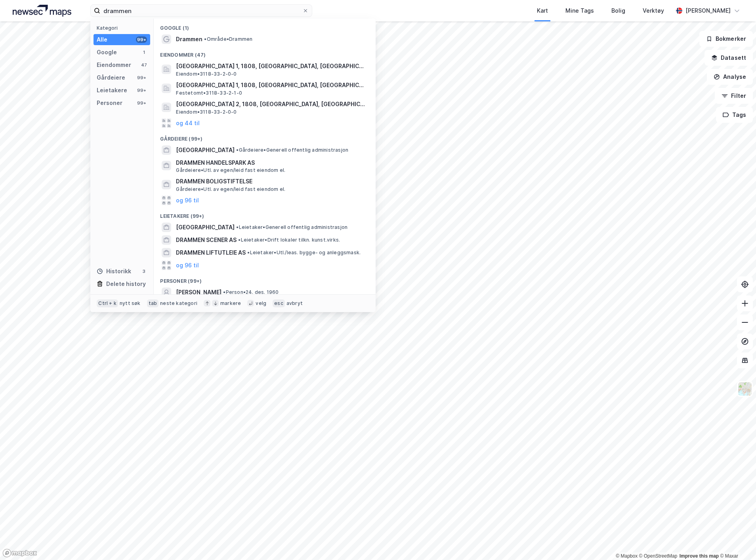  I want to click on span: Leietaker • Drift lokaler tilkn. kunst.virks., so click(289, 240).